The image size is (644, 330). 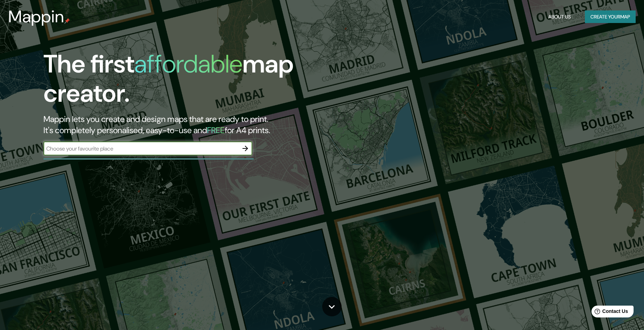 What do you see at coordinates (216, 130) in the screenshot?
I see `h5: FREE` at bounding box center [216, 130].